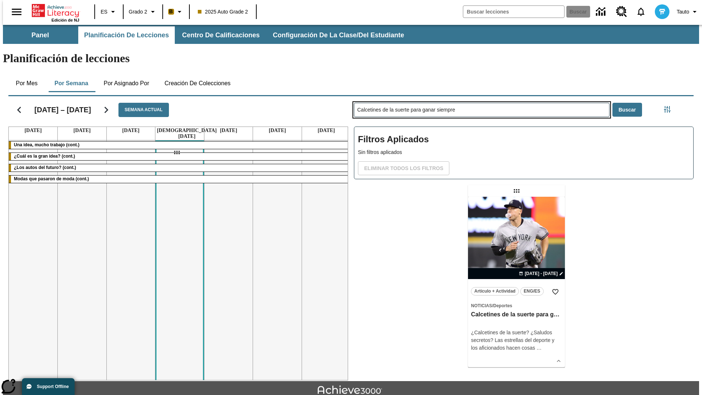 Image resolution: width=702 pixels, height=395 pixels. What do you see at coordinates (621, 12) in the screenshot?
I see `a: Centro de recursos, Se abrirá en una pestaña nueva.` at bounding box center [621, 12].